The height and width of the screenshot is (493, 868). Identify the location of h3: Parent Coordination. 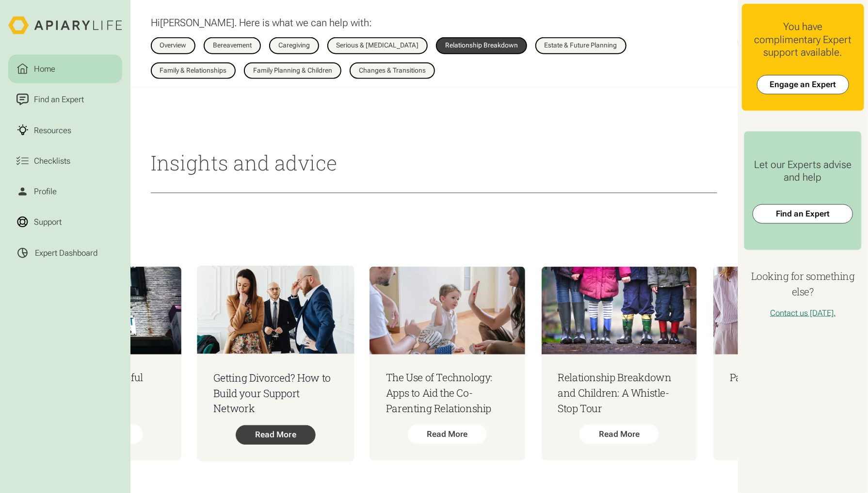
(791, 378).